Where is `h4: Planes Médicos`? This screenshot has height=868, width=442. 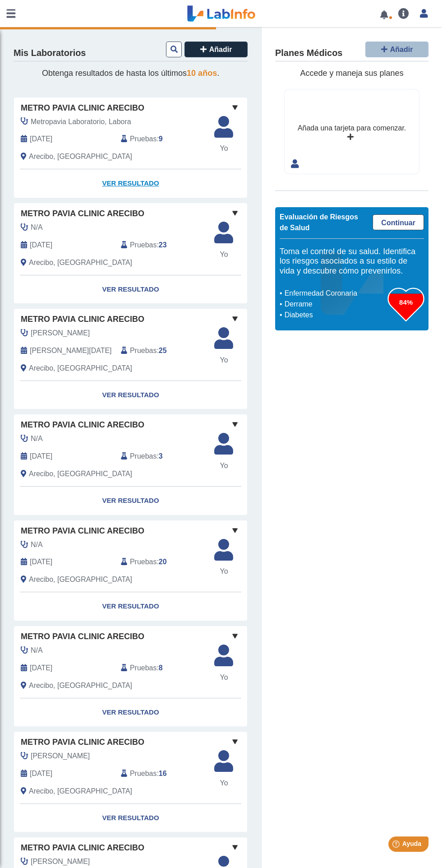 h4: Planes Médicos is located at coordinates (308, 53).